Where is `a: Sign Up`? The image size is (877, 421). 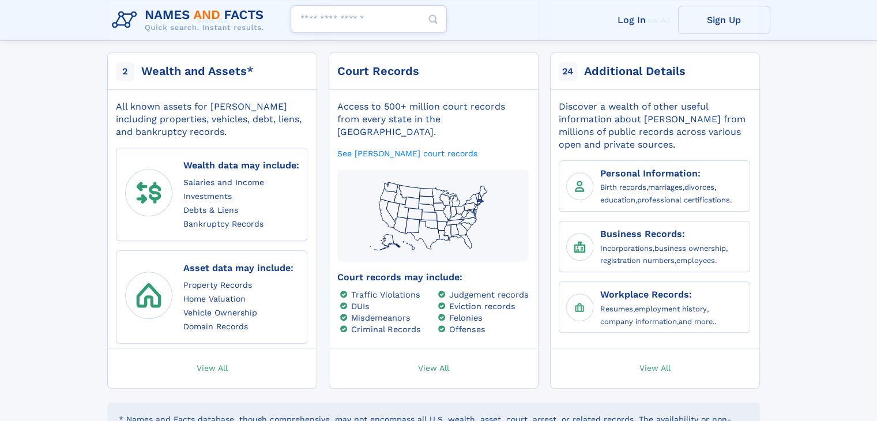 a: Sign Up is located at coordinates (725, 20).